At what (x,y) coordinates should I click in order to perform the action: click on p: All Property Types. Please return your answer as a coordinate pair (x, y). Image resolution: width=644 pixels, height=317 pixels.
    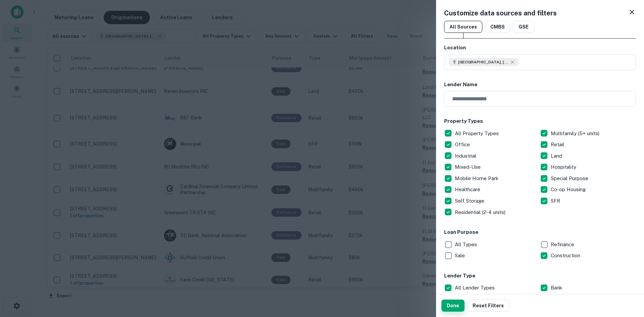
    Looking at the image, I should click on (477, 134).